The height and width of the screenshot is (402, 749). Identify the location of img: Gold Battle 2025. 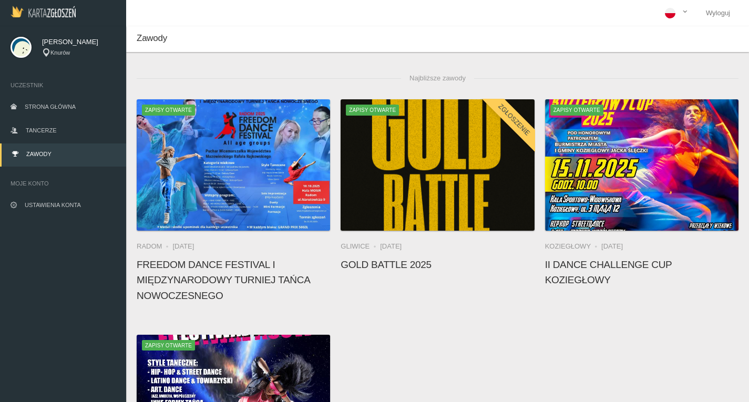
(437, 165).